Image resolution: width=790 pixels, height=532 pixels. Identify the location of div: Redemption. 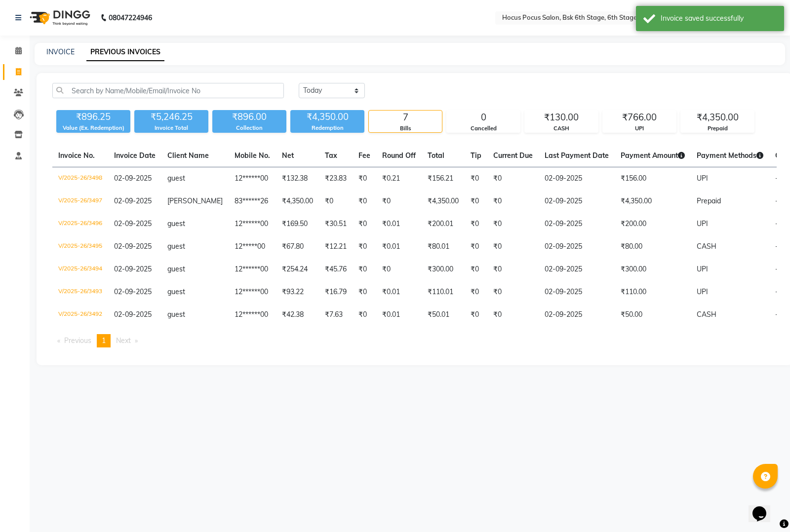
(327, 128).